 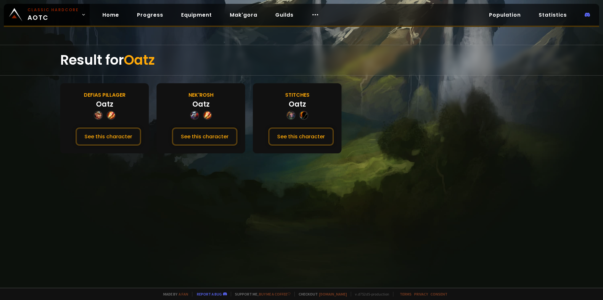 What do you see at coordinates (553, 15) in the screenshot?
I see `a: Statistics` at bounding box center [553, 15].